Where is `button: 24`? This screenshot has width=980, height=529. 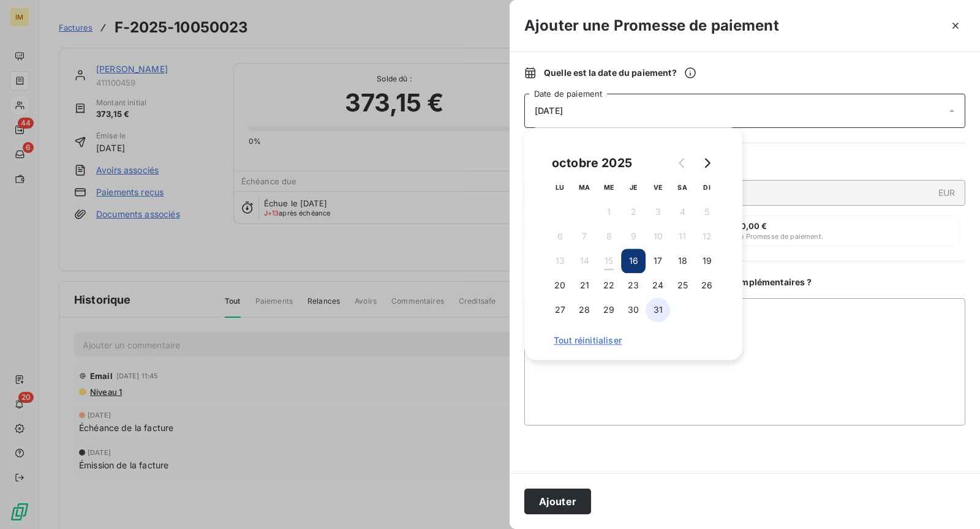 button: 24 is located at coordinates (658, 285).